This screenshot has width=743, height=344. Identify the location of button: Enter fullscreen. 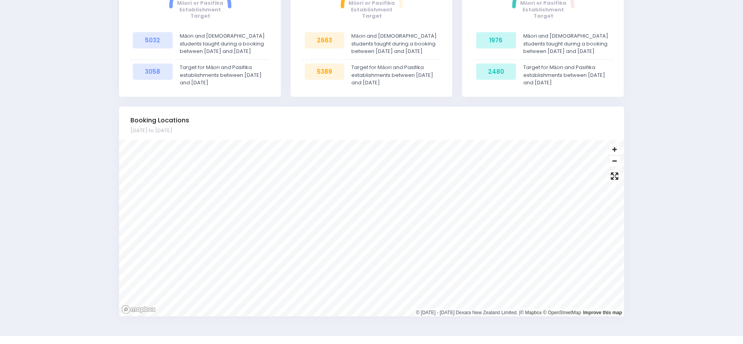
(615, 176).